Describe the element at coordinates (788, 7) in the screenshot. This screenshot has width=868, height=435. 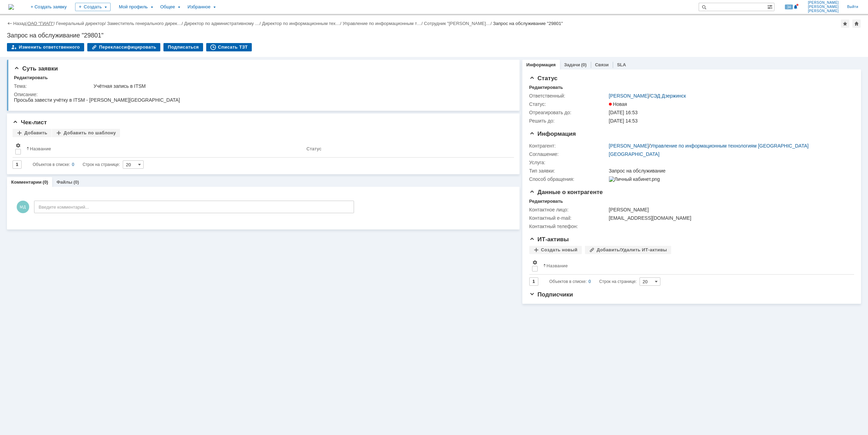
I see `span: 34` at that location.